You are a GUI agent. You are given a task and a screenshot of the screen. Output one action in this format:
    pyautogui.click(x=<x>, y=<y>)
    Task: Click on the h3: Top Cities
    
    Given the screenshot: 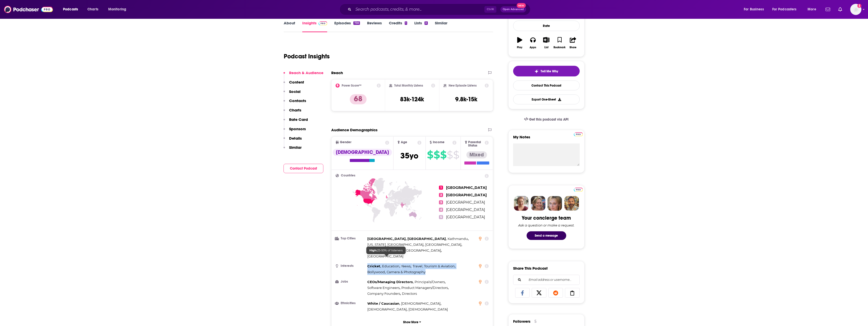 What is the action you would take?
    pyautogui.click(x=350, y=239)
    